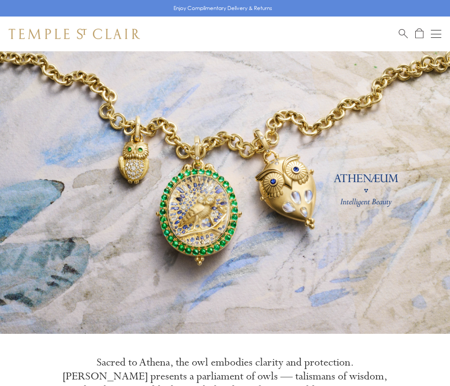 The height and width of the screenshot is (386, 450). I want to click on a: Search, so click(403, 33).